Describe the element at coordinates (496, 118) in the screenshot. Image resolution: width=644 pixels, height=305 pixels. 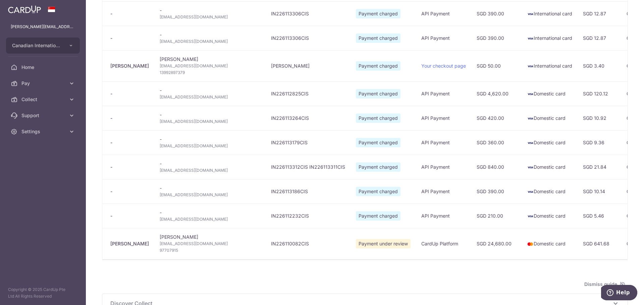
I see `td: SGD 420.00` at that location.